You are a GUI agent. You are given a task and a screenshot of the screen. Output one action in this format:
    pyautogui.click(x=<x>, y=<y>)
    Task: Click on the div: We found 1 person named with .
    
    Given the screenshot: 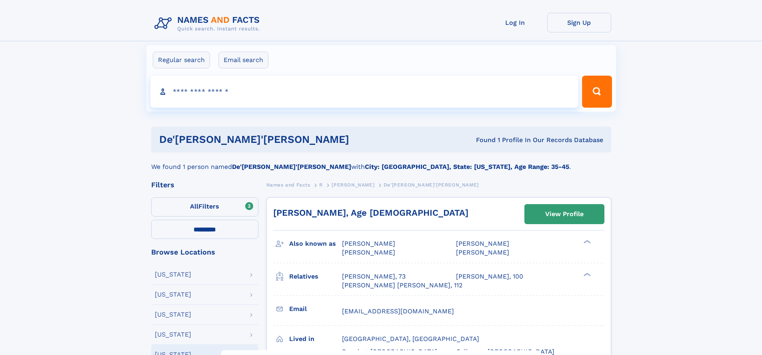 What is the action you would take?
    pyautogui.click(x=381, y=162)
    